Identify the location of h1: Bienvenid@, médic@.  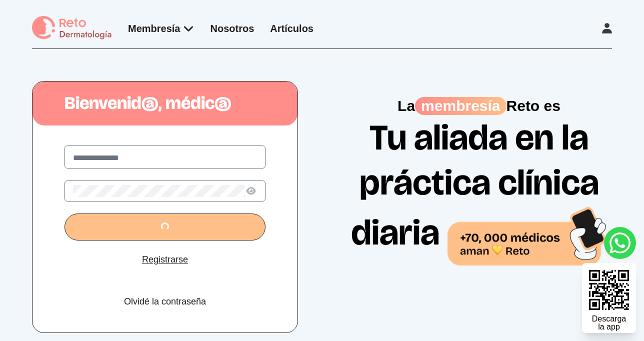
(165, 103).